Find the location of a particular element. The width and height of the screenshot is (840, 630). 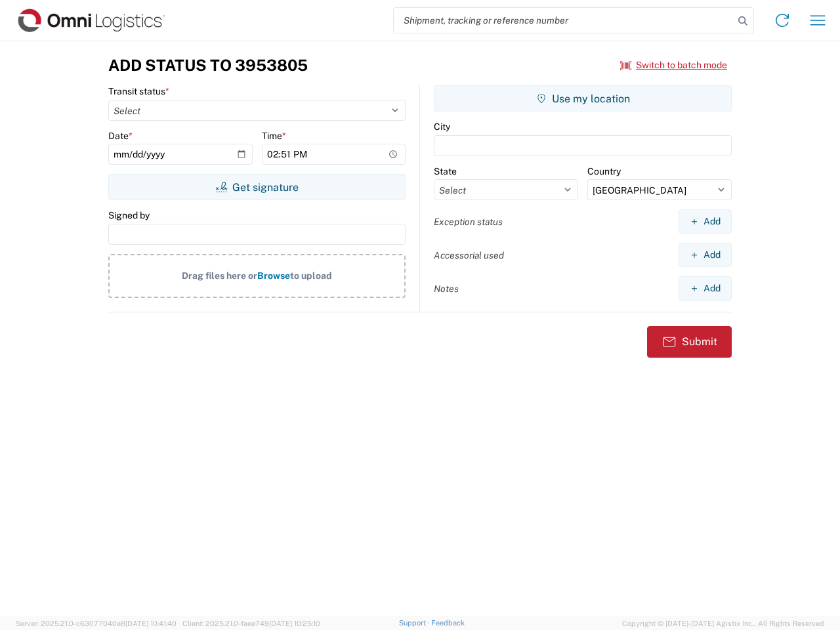

button: Submit is located at coordinates (689, 342).